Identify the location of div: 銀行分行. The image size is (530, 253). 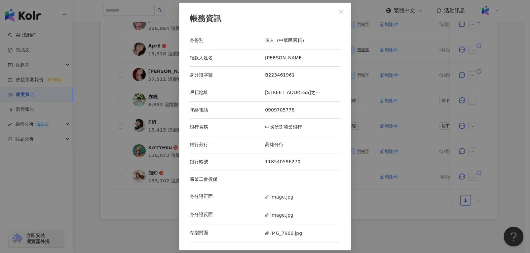
(227, 145).